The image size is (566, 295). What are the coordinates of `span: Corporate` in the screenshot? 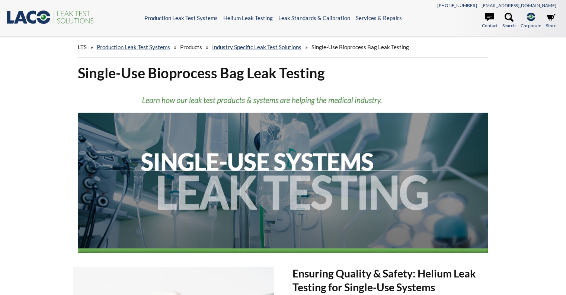 It's located at (531, 25).